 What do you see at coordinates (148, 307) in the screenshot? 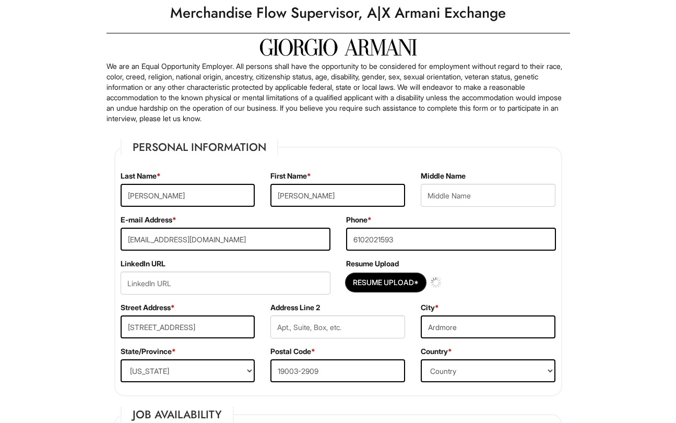
I see `label: Street Address` at bounding box center [148, 307].